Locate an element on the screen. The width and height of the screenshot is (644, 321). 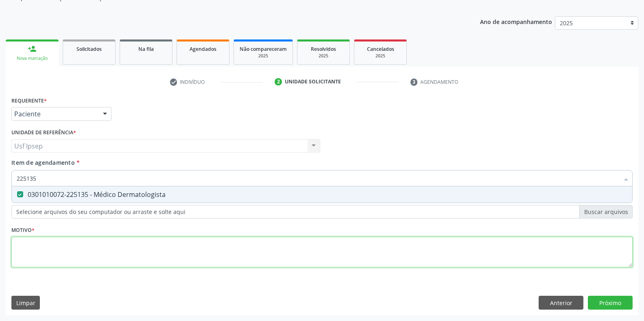
button: Próximo is located at coordinates (610, 302).